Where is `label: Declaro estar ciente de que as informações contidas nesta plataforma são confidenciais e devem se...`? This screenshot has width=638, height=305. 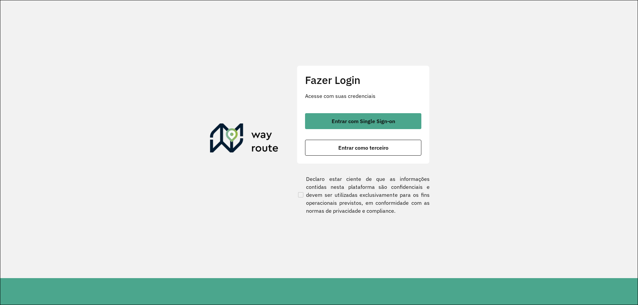 label: Declaro estar ciente de que as informações contidas nesta plataforma são confidenciais e devem se... is located at coordinates (363, 195).